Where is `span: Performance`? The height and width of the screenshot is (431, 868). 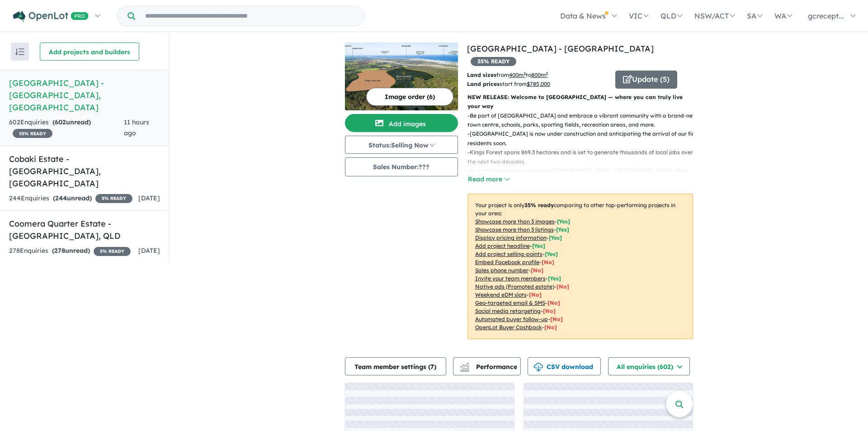 span: Performance is located at coordinates (489, 367).